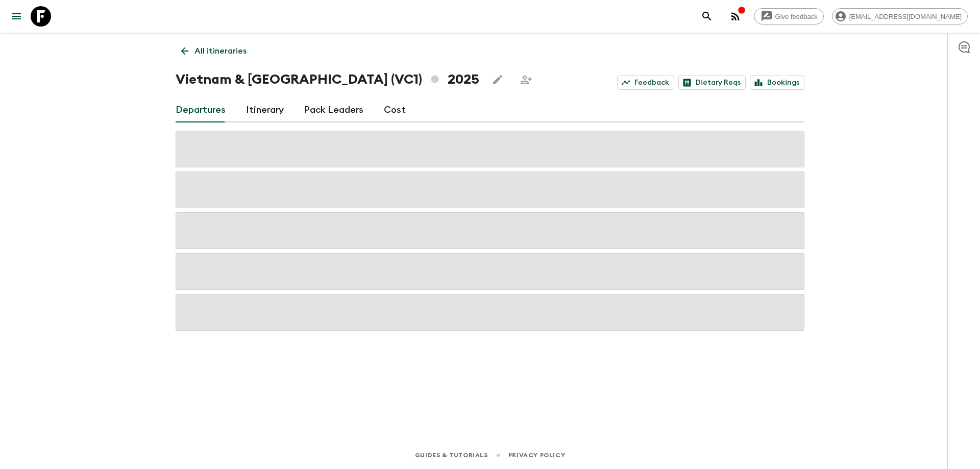 The width and height of the screenshot is (980, 469). What do you see at coordinates (777, 82) in the screenshot?
I see `a: Bookings` at bounding box center [777, 82].